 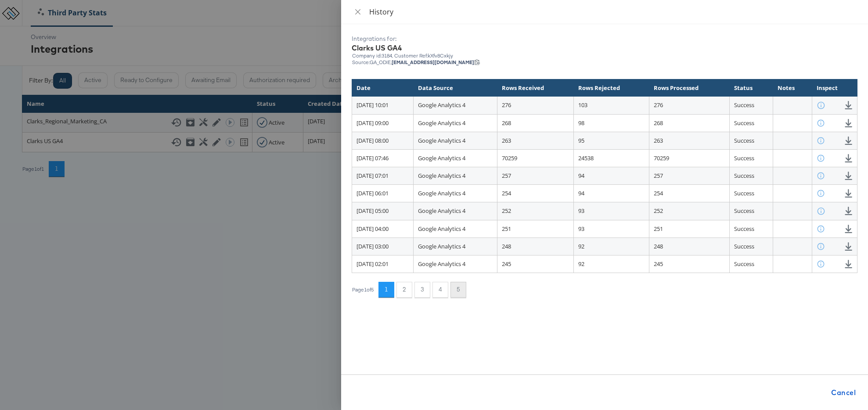 What do you see at coordinates (604, 62) in the screenshot?
I see `div: Source: GA_ODIE,` at bounding box center [604, 62].